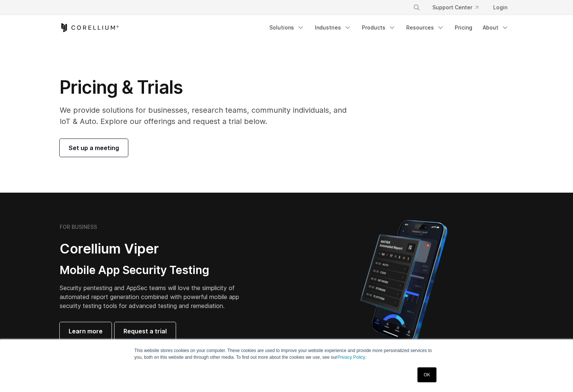 Image resolution: width=573 pixels, height=392 pixels. What do you see at coordinates (463, 27) in the screenshot?
I see `a: Pricing` at bounding box center [463, 27].